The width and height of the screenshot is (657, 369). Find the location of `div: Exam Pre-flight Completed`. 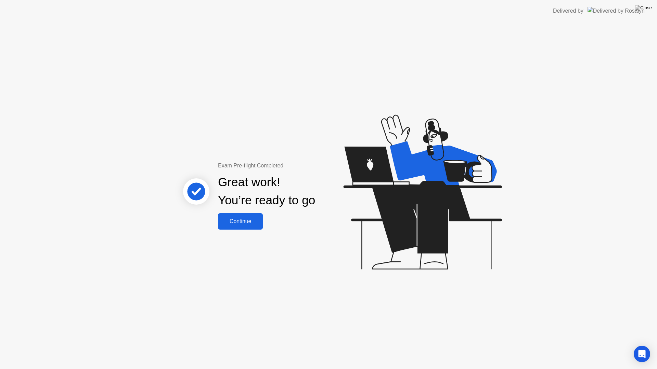

div: Exam Pre-flight Completed is located at coordinates (288, 166).